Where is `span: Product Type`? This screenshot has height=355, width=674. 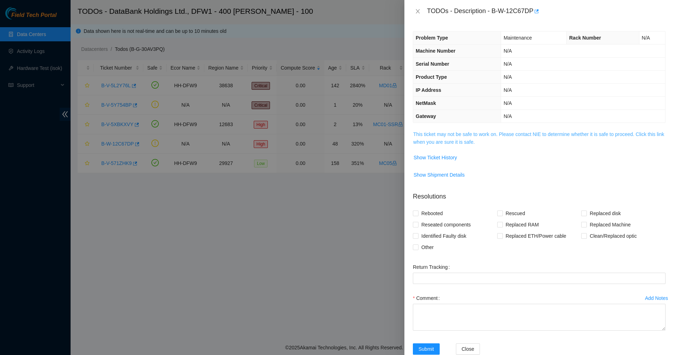
span: Product Type is located at coordinates (431, 77).